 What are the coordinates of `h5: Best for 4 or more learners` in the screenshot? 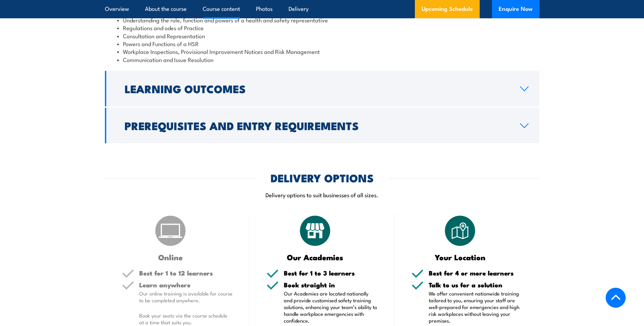 It's located at (476, 273).